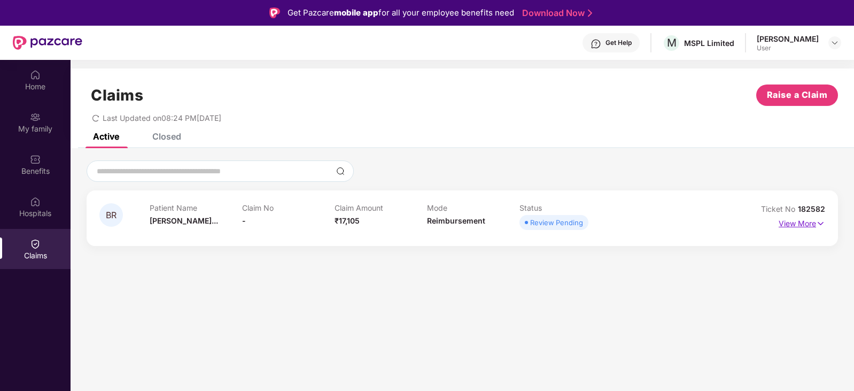 This screenshot has width=854, height=391. Describe the element at coordinates (456, 220) in the screenshot. I see `span: Reimbursement` at that location.